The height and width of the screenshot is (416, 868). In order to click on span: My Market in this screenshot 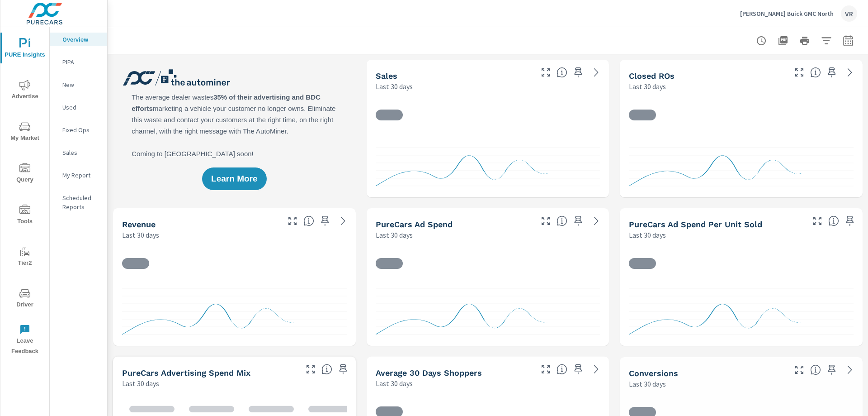, I will do `click(25, 132)`.